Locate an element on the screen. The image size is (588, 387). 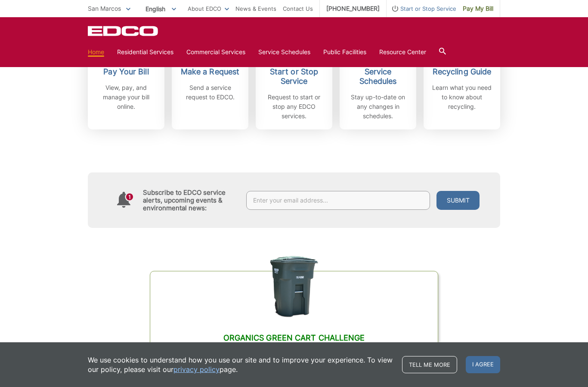
span: English is located at coordinates (160, 9).